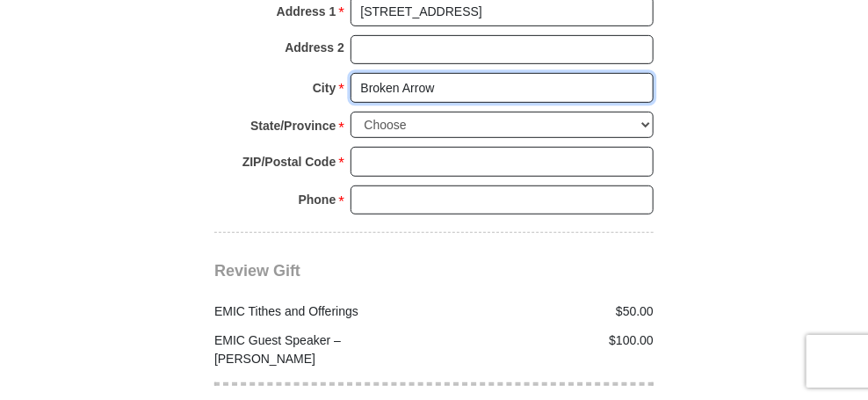 Image resolution: width=868 pixels, height=400 pixels. Describe the element at coordinates (324, 88) in the screenshot. I see `strong: City` at that location.